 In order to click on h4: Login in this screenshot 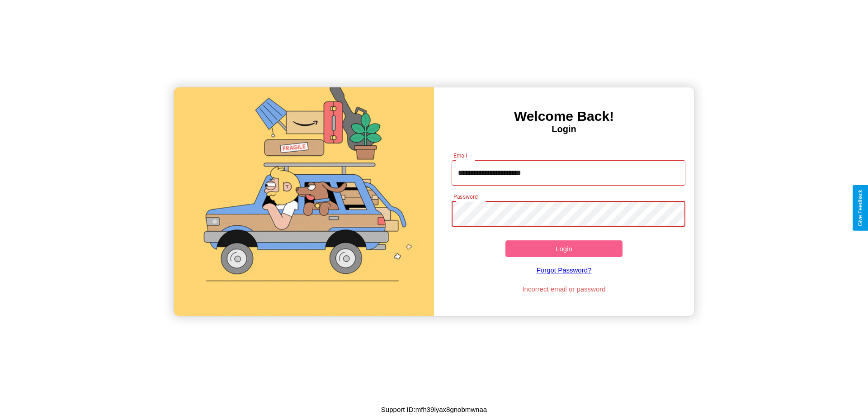, I will do `click(564, 129)`.